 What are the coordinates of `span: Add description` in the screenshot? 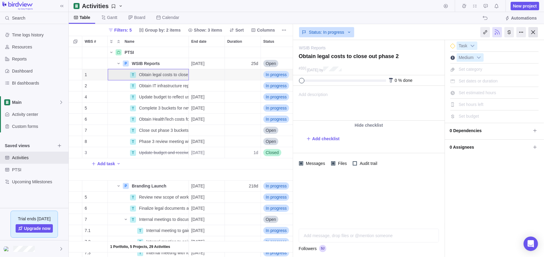 It's located at (311, 103).